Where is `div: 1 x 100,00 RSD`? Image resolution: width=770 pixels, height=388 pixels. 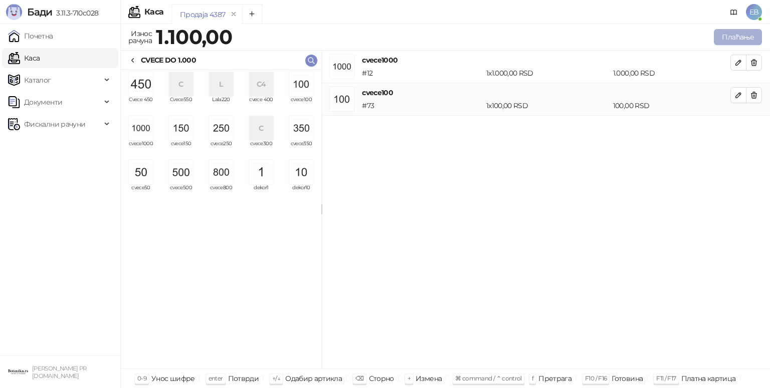 div: 1 x 100,00 RSD is located at coordinates (547, 106).